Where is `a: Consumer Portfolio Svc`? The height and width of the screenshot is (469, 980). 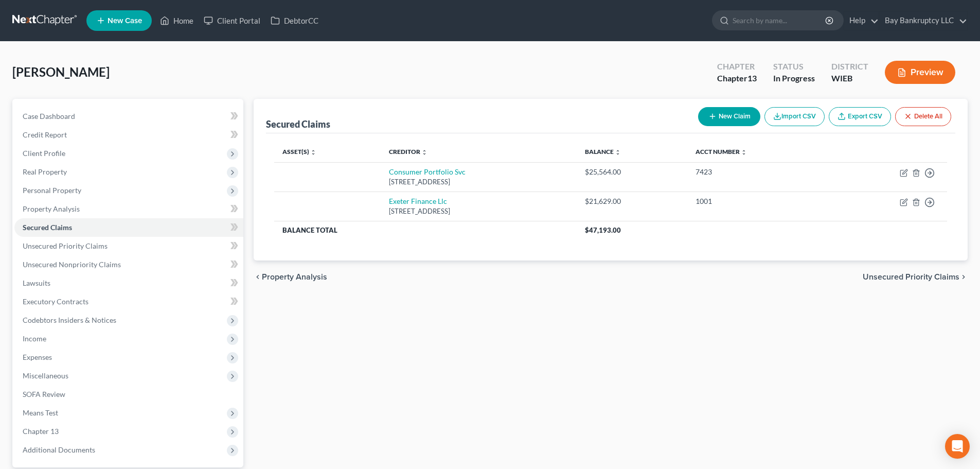
a: Consumer Portfolio Svc is located at coordinates (427, 171).